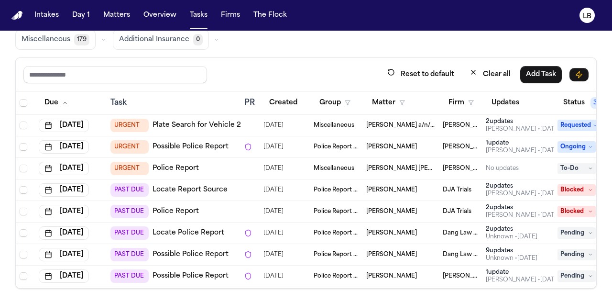  I want to click on button: Reset to default, so click(421, 74).